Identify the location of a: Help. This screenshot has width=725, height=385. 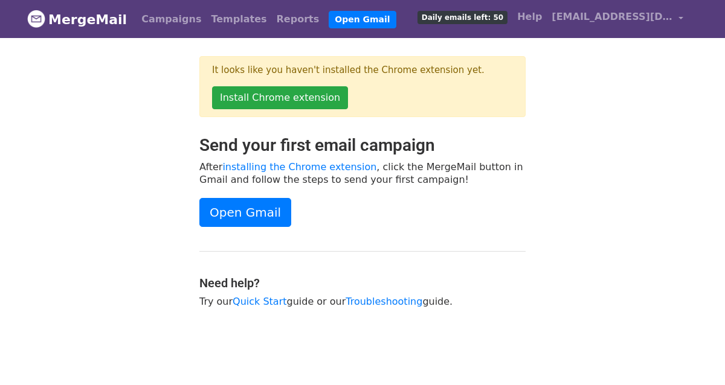
(529, 17).